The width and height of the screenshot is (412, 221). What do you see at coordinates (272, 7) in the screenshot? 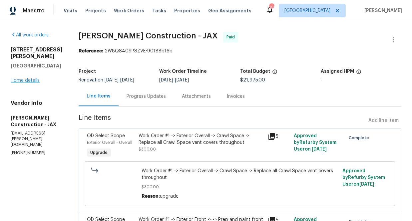
I see `div: 109` at bounding box center [272, 7].